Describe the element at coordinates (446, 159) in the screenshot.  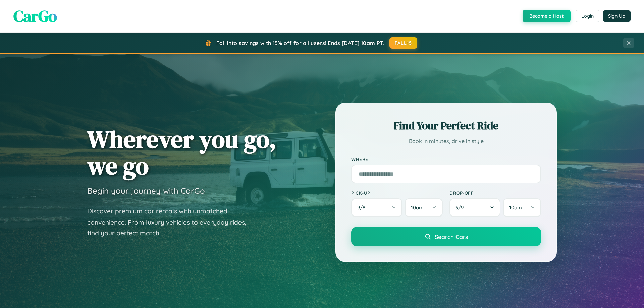
I see `label: Where` at that location.